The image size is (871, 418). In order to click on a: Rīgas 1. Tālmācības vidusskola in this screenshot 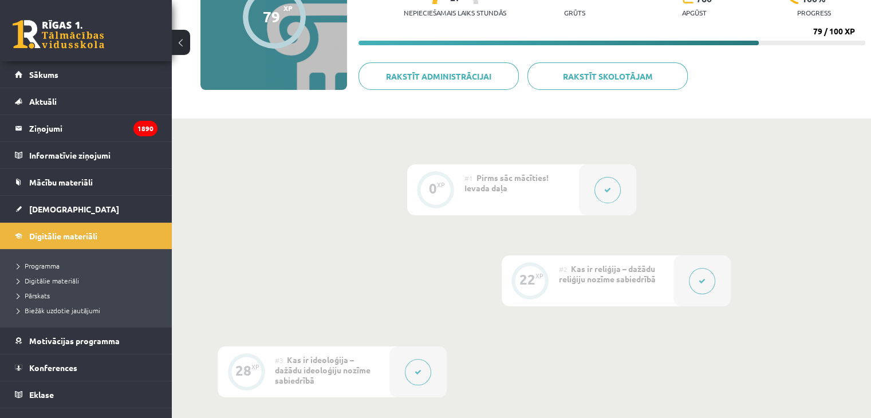, I will do `click(58, 34)`.